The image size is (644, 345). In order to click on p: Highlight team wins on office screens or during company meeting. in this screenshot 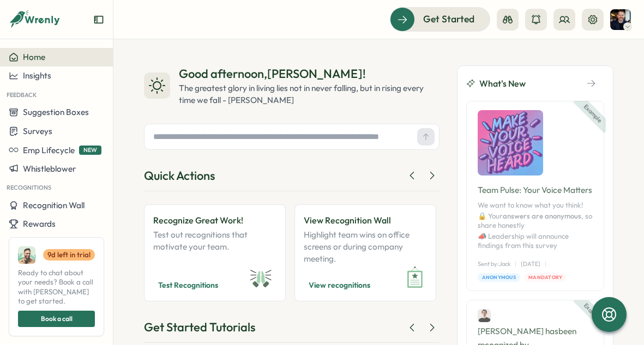, I will do `click(365, 247)`.